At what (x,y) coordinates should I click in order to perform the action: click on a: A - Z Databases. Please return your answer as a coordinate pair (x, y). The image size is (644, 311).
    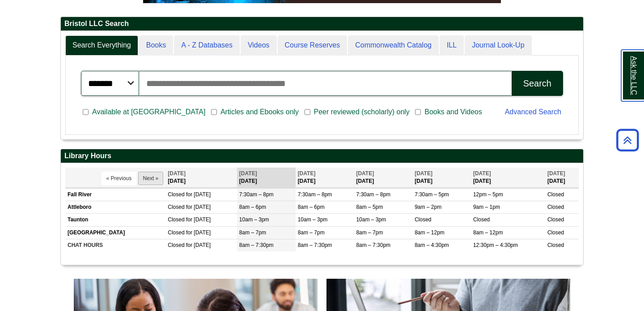
    Looking at the image, I should click on (207, 45).